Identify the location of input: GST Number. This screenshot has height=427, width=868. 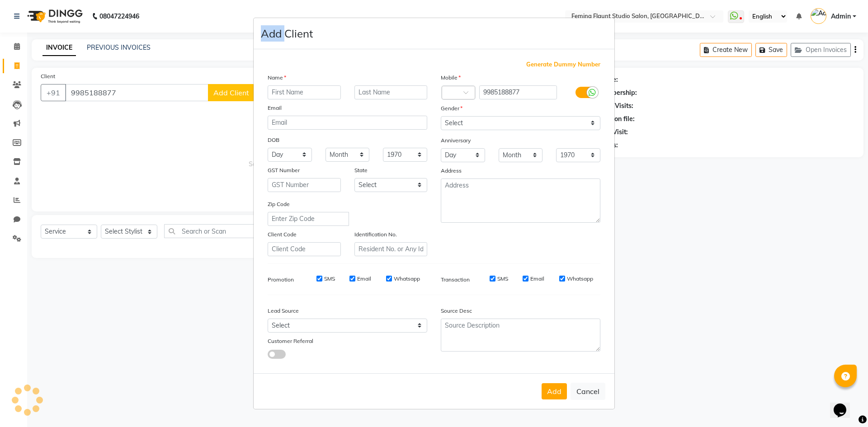
(304, 185).